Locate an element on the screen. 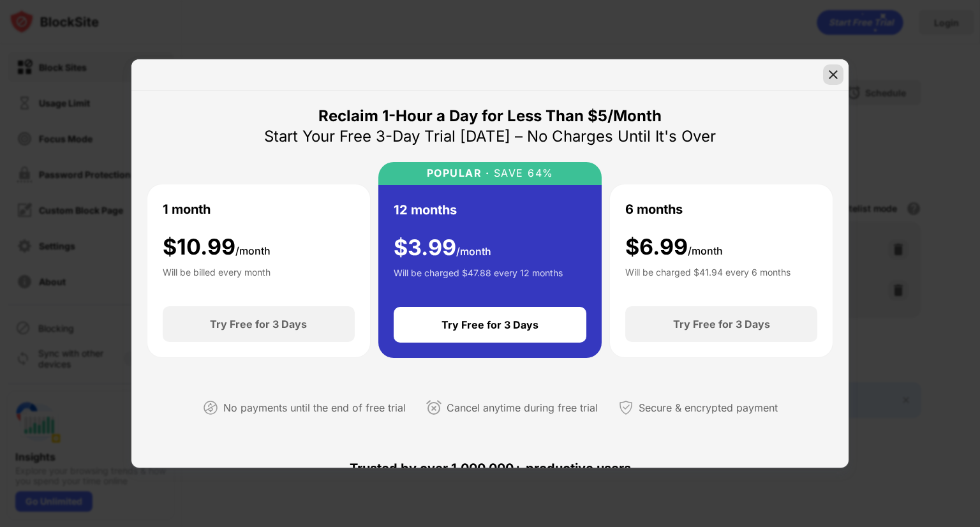  div: POPULAR · is located at coordinates (458, 173).